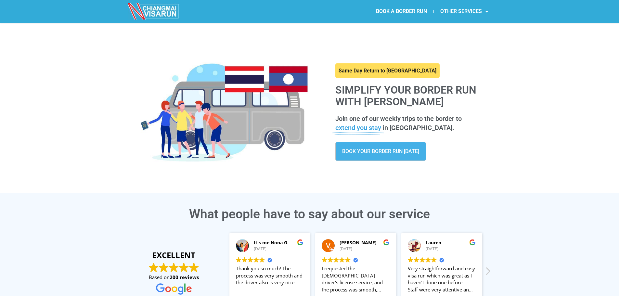 This screenshot has height=296, width=619. Describe the element at coordinates (243, 246) in the screenshot. I see `img: It's me Nona G. profile picture` at that location.